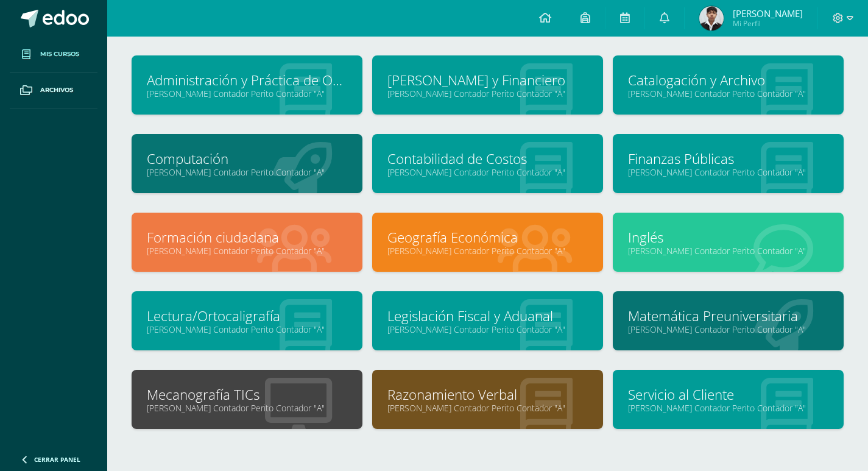  Describe the element at coordinates (246, 80) in the screenshot. I see `a: Administración y Práctica de Oficina` at that location.